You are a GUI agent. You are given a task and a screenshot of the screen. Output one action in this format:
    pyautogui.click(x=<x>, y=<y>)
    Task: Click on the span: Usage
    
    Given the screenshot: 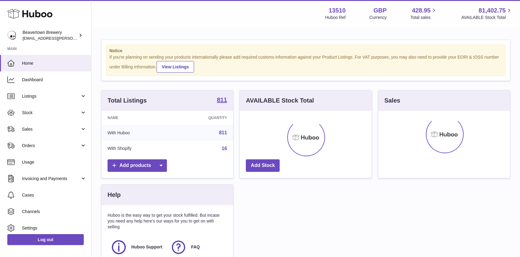 What is the action you would take?
    pyautogui.click(x=54, y=162)
    